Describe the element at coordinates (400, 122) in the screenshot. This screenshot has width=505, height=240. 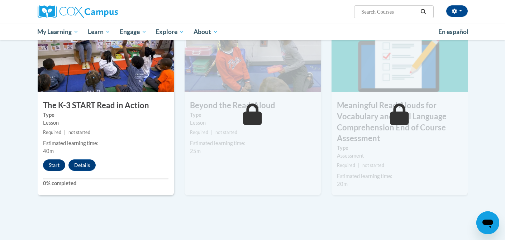
I see `h3: Meaningful Read Alouds for Vocabulary and Oral Language Comprehension End of Course Assessment` at that location.